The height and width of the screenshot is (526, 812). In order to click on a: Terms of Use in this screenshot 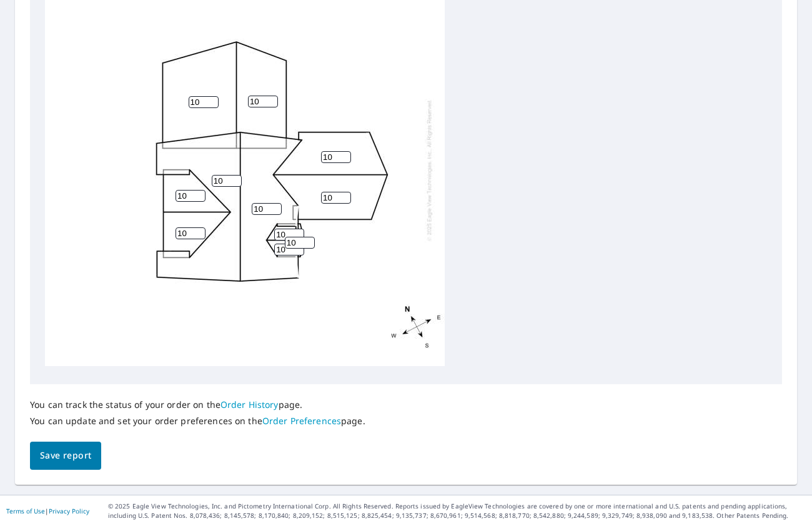, I will do `click(26, 511)`.